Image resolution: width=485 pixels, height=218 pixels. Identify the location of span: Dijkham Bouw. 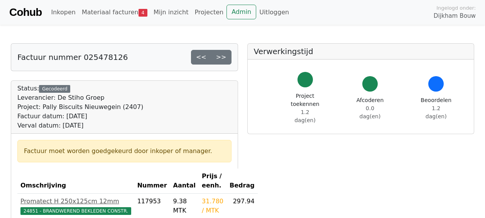
(454, 16).